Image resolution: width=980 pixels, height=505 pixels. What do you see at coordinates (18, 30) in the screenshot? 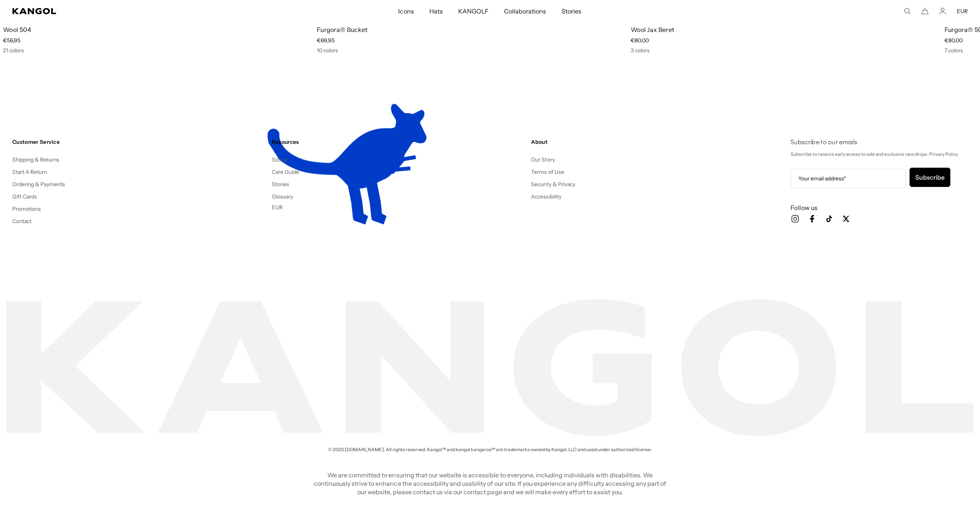
I see `a: Wool 504` at bounding box center [18, 30].